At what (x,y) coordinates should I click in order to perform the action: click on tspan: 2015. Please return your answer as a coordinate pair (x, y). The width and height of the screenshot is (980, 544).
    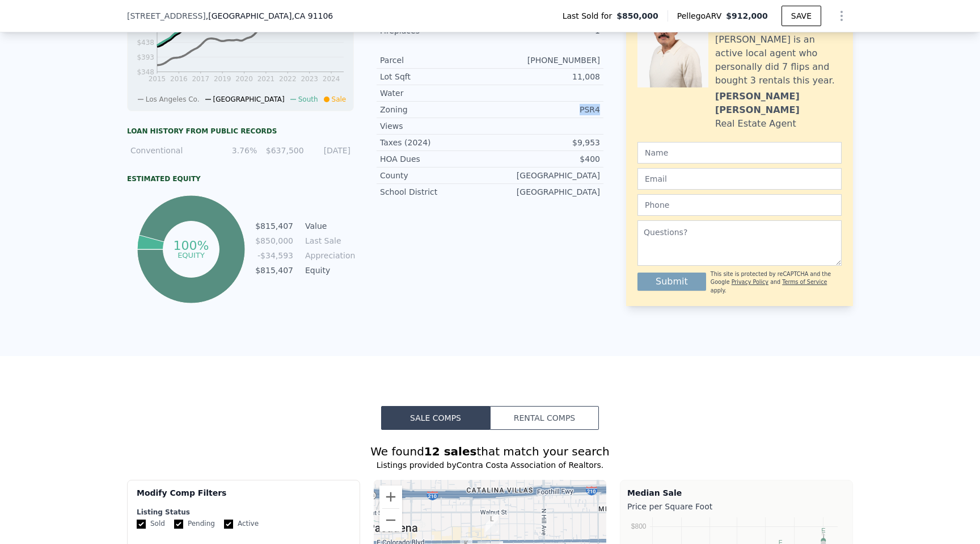
    Looking at the image, I should click on (157, 79).